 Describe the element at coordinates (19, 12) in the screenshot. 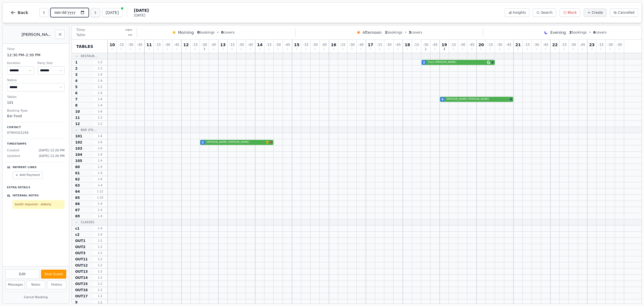

I see `button: Back` at that location.